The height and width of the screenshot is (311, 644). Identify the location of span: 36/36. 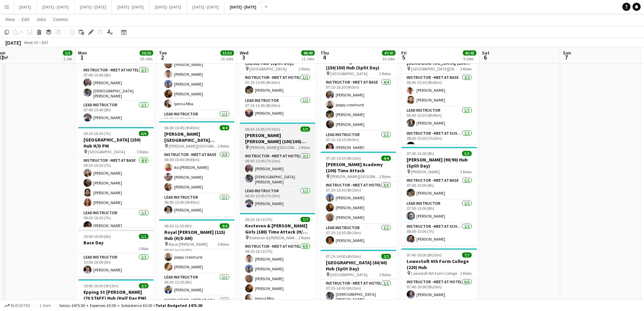
(147, 53).